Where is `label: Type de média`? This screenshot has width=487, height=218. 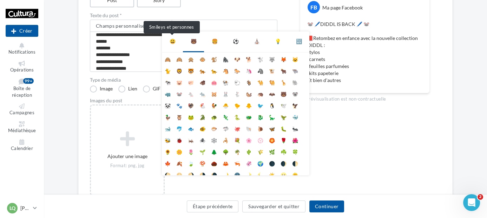
label: Type de média is located at coordinates (183, 80).